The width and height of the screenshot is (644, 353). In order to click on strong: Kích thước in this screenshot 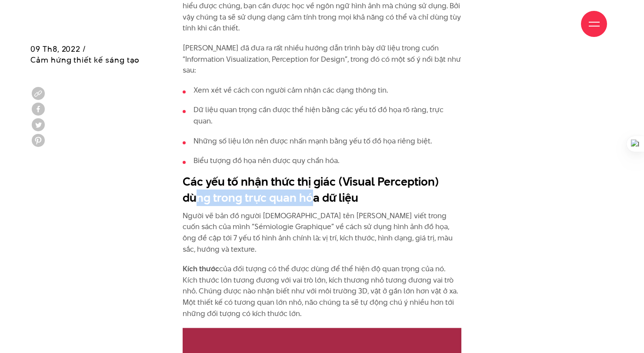, I will do `click(201, 269)`.